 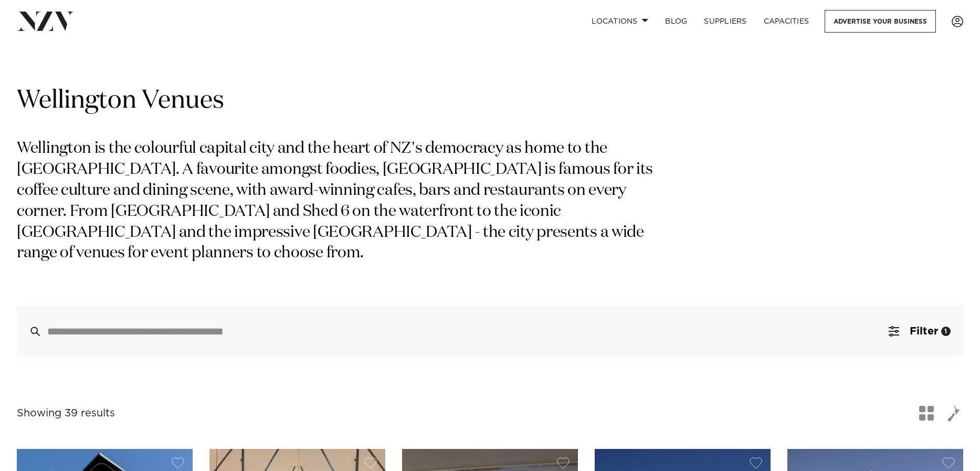 I want to click on a: Capacities, so click(x=786, y=21).